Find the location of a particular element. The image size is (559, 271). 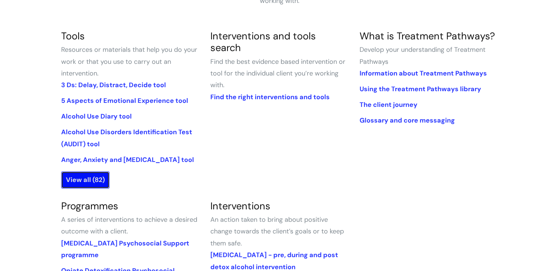

a: Find the right interventions and tools is located at coordinates (270, 97).